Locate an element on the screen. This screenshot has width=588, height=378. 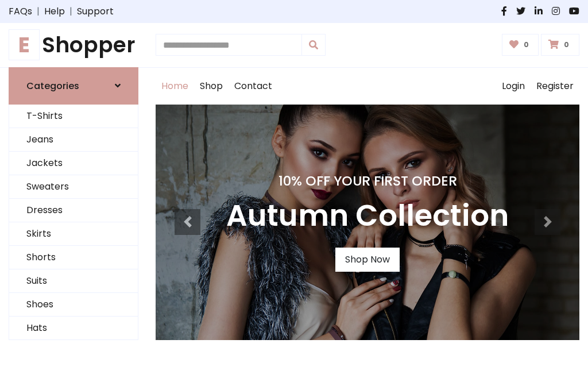
a: Shop Now is located at coordinates (368, 260).